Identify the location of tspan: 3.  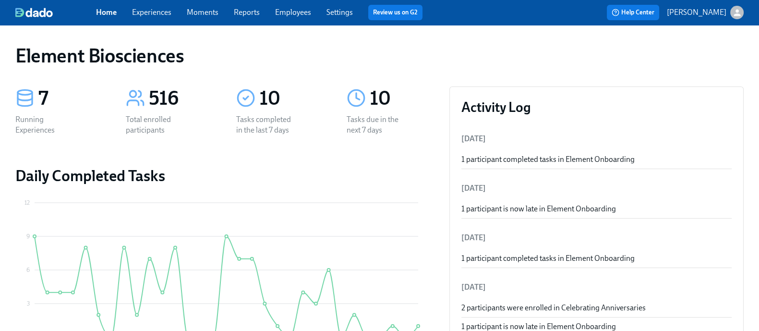
(28, 303).